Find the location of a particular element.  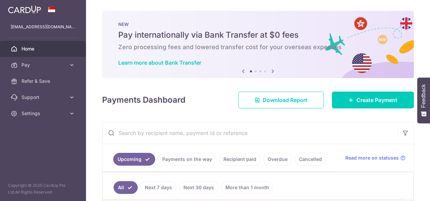

img: CardUp is located at coordinates (25, 9).